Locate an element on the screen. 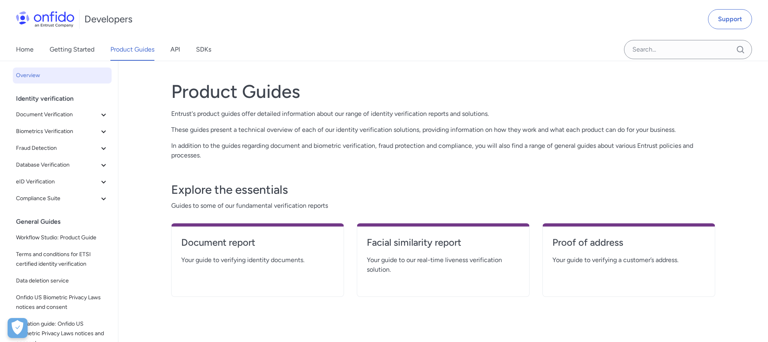 This screenshot has height=342, width=768. div: Identity verification is located at coordinates (65, 99).